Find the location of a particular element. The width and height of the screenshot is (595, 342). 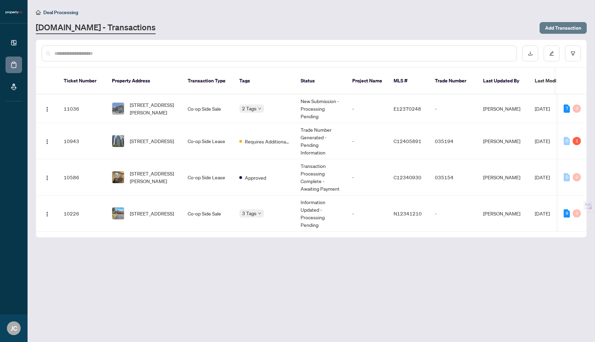

button: Open asap is located at coordinates (578, 328).